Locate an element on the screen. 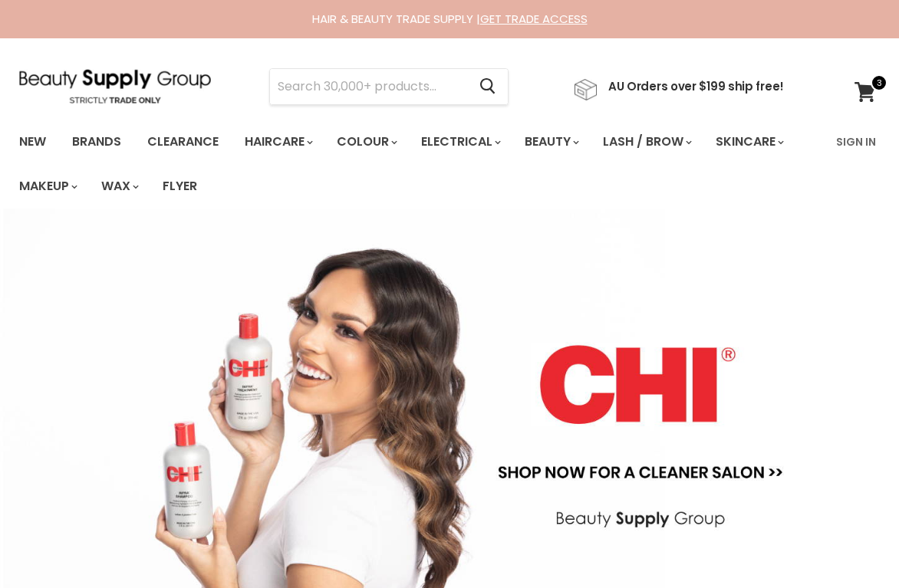 This screenshot has height=588, width=899. a: Makeup is located at coordinates (47, 186).